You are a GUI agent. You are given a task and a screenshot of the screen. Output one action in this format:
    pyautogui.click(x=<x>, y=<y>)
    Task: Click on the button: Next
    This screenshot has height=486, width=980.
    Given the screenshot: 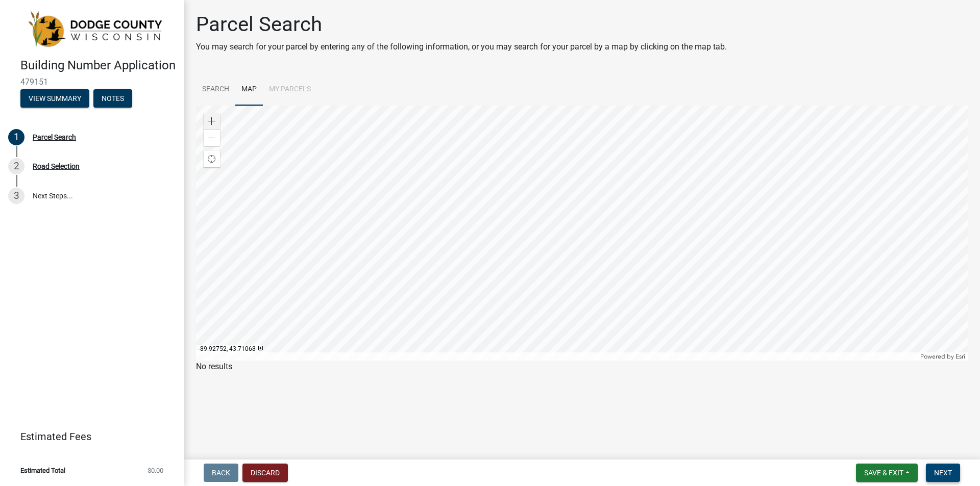 What is the action you would take?
    pyautogui.click(x=943, y=473)
    